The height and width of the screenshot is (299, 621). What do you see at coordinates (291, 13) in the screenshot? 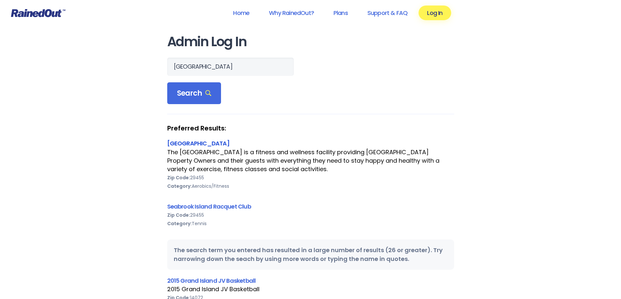
I see `a: Why RainedOut?` at bounding box center [291, 13].